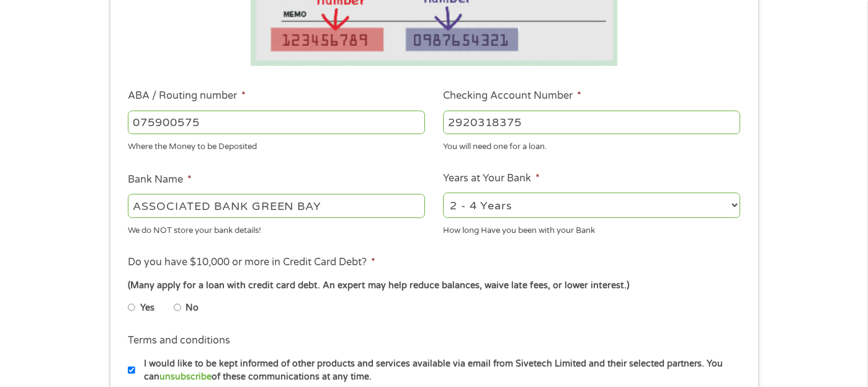 Image resolution: width=868 pixels, height=387 pixels. What do you see at coordinates (512, 95) in the screenshot?
I see `label: Checking Account Number` at bounding box center [512, 95].